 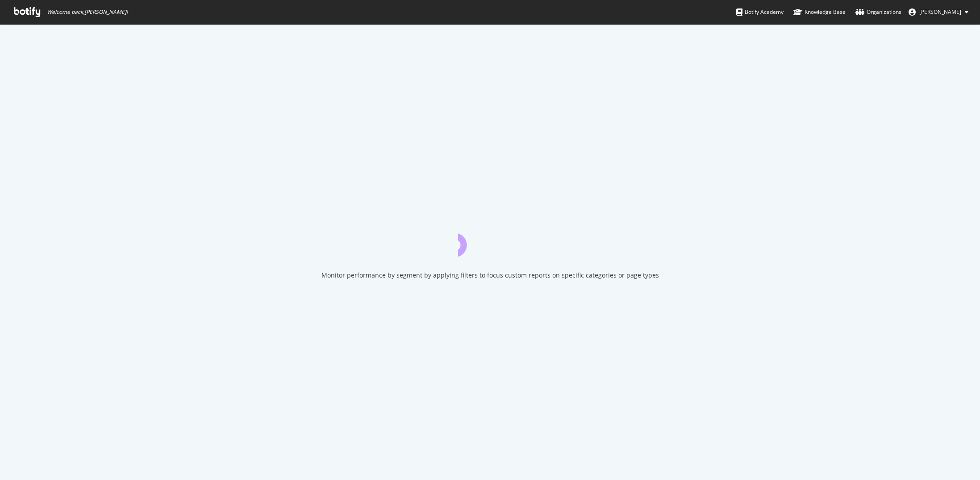 What do you see at coordinates (941, 12) in the screenshot?
I see `span: Richard Deng` at bounding box center [941, 12].